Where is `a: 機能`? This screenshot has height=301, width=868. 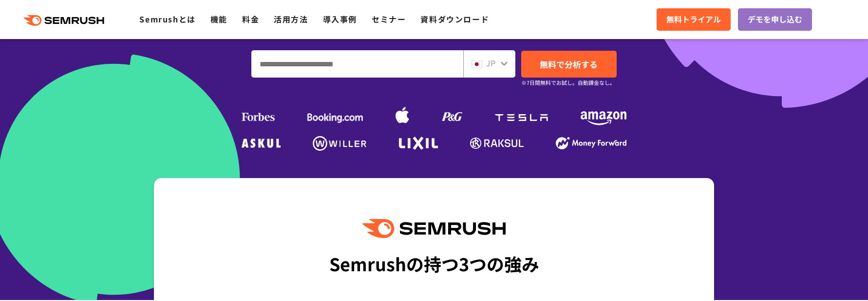 a: 機能 is located at coordinates (218, 19).